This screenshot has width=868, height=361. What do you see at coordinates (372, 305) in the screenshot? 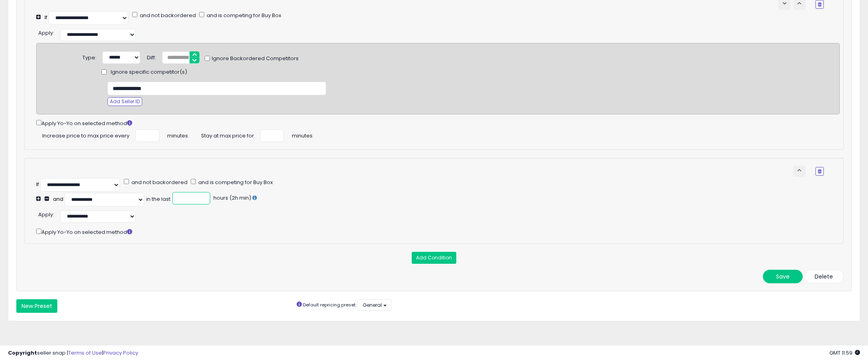
I see `span: General` at bounding box center [372, 305].